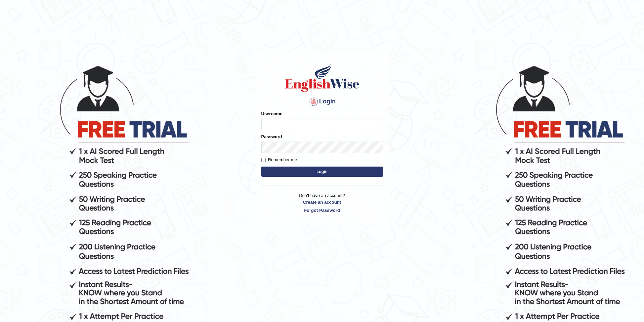 Image resolution: width=644 pixels, height=322 pixels. Describe the element at coordinates (322, 210) in the screenshot. I see `a: Forgot Password` at that location.